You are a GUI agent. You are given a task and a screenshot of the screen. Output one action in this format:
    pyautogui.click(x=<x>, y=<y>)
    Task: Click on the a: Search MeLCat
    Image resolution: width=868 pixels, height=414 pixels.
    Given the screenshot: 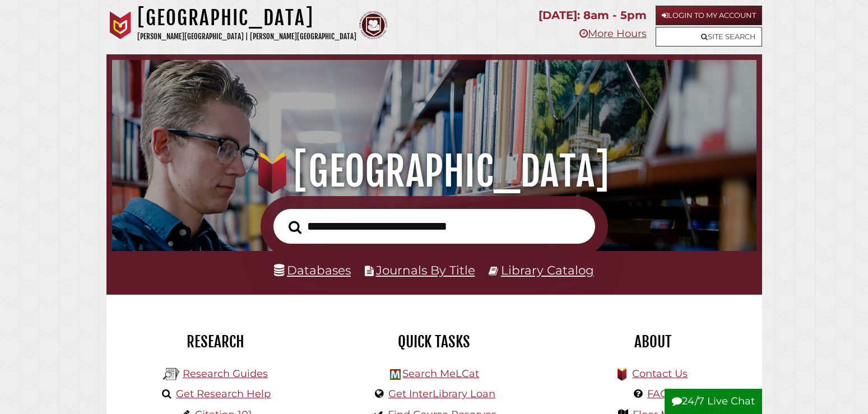 What is the action you would take?
    pyautogui.click(x=440, y=373)
    